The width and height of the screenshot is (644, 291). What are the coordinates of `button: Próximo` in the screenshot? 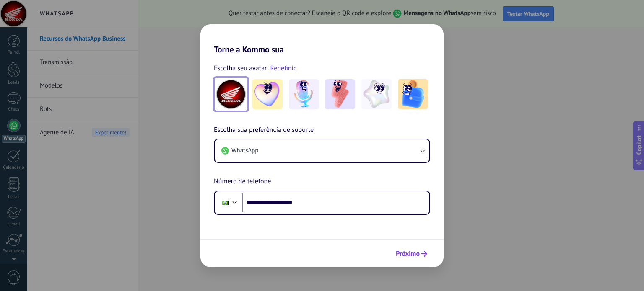 It's located at (412, 254).